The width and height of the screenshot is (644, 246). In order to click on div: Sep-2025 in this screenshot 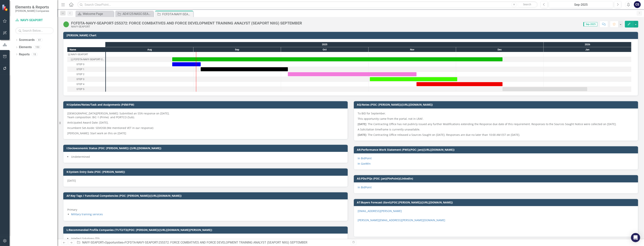, I will do `click(581, 5)`.